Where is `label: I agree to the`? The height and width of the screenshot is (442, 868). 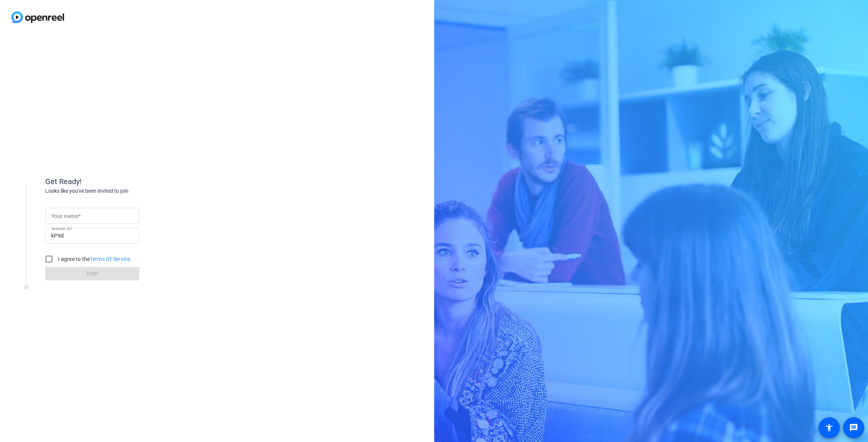
label: I agree to the is located at coordinates (94, 259).